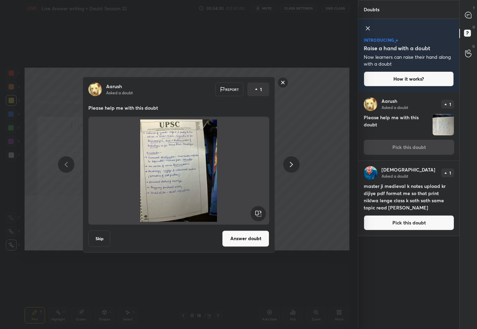  I want to click on img: small-star.76a44327.svg, so click(395, 42).